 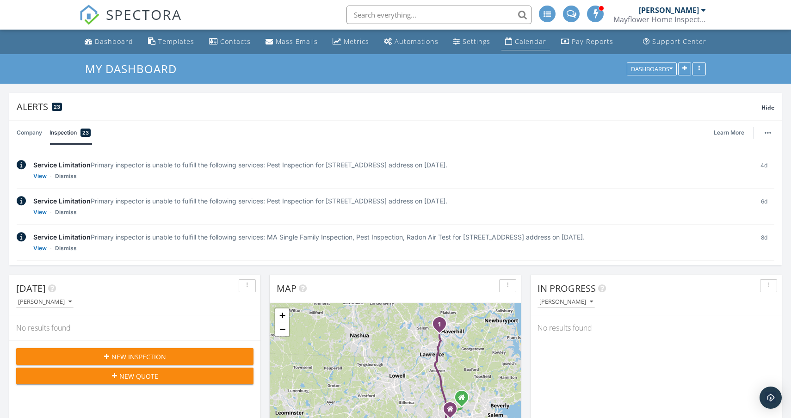 I want to click on div: Alerts, so click(x=389, y=106).